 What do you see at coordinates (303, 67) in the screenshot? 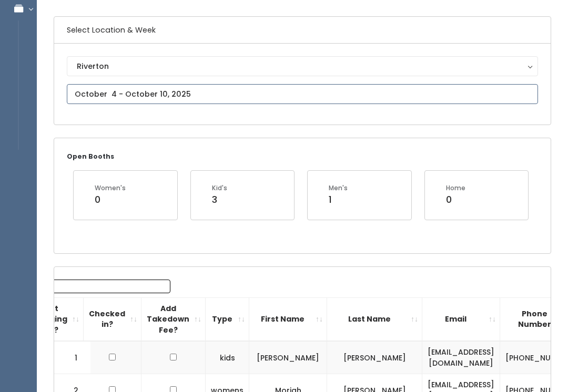
I see `div: Riverton` at bounding box center [303, 67].